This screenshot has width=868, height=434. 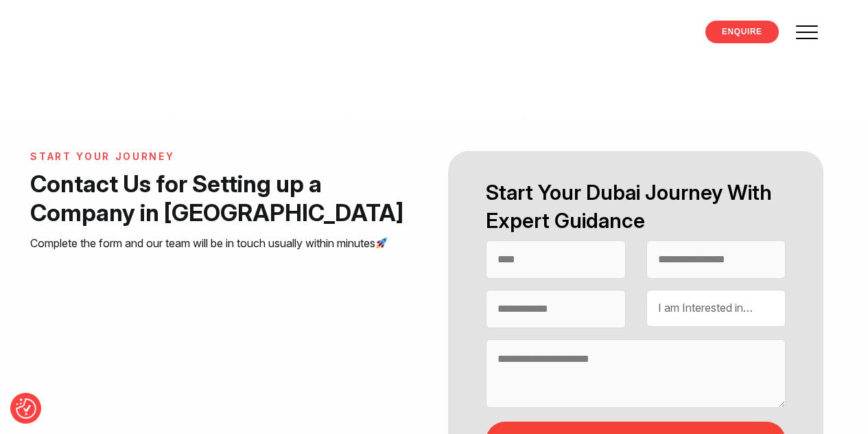 What do you see at coordinates (26, 408) in the screenshot?
I see `button: Consent Preferences` at bounding box center [26, 408].